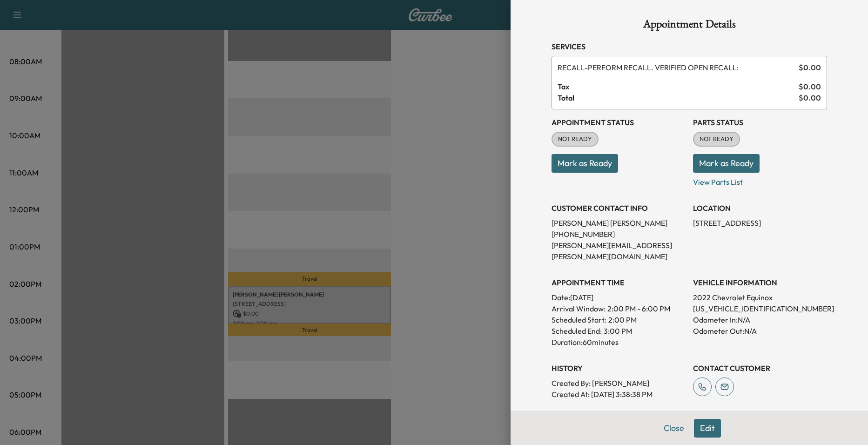 The height and width of the screenshot is (445, 868). Describe the element at coordinates (619, 309) in the screenshot. I see `p: Arrival Window:` at that location.